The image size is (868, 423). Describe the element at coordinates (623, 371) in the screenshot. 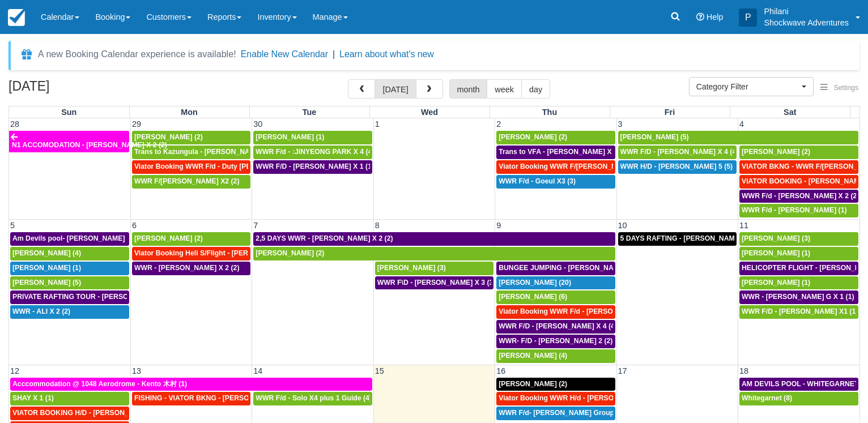

I see `span: 17` at that location.